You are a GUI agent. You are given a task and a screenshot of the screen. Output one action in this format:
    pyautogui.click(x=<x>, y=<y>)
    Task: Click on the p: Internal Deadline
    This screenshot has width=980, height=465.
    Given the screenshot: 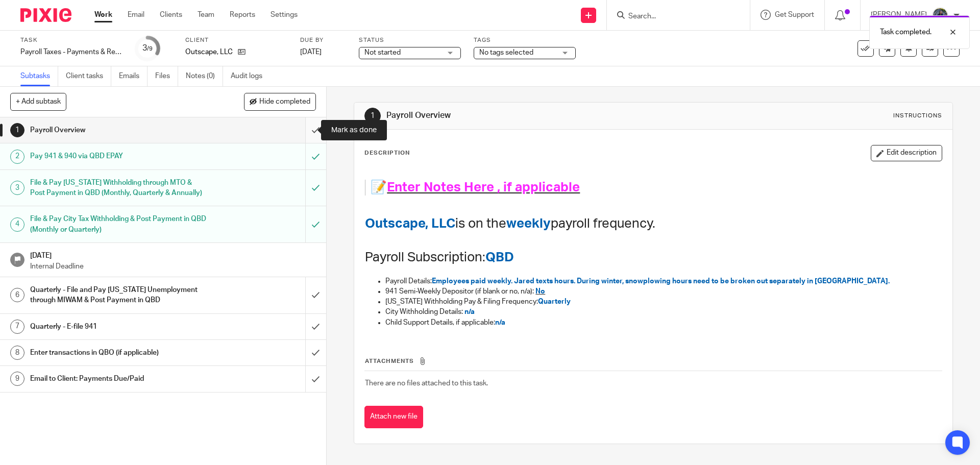 What is the action you would take?
    pyautogui.click(x=174, y=266)
    